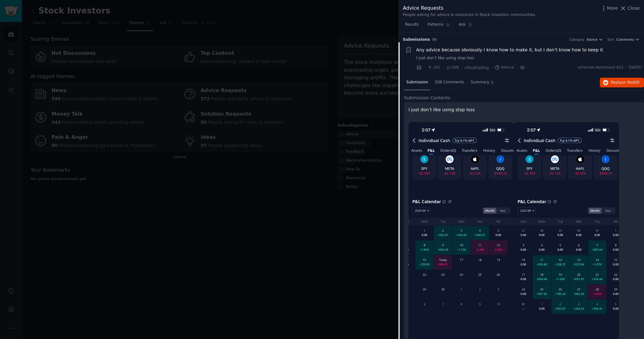 The height and width of the screenshot is (339, 644). I want to click on span: Submission, so click(417, 82).